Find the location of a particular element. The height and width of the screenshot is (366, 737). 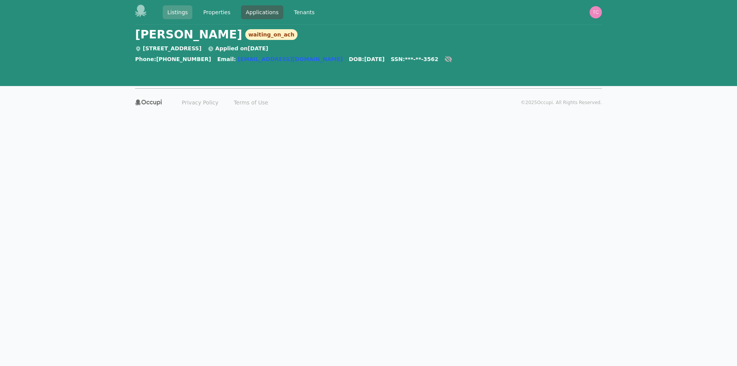

a: Applications is located at coordinates (262, 12).